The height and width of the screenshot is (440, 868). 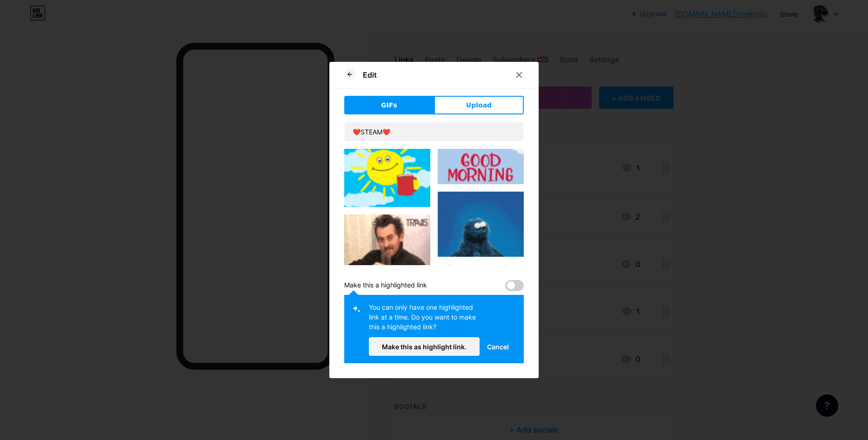 I want to click on button: GIFs, so click(x=389, y=105).